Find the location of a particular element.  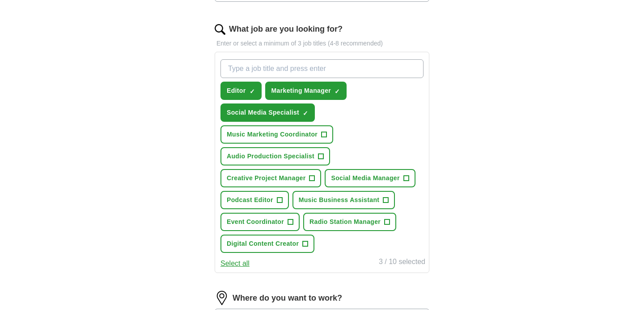

p: Enter or select a minimum of 3 job titles (4-8 recommended) is located at coordinates (322, 43).